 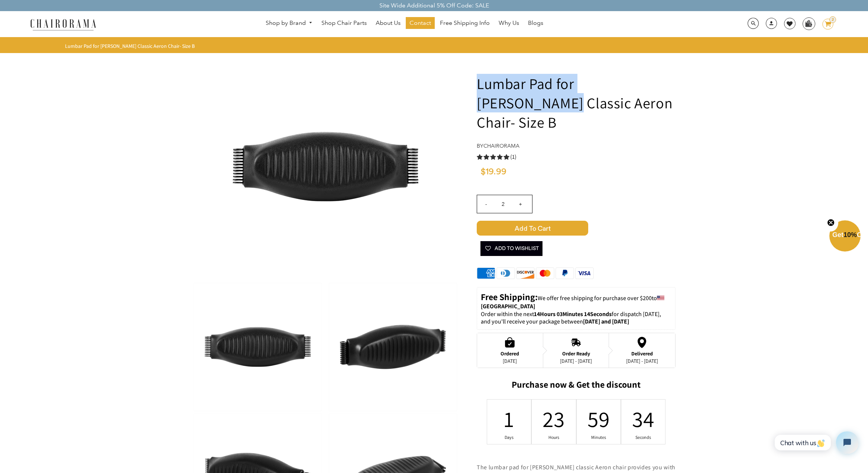 What do you see at coordinates (421, 23) in the screenshot?
I see `a: Contact` at bounding box center [421, 23].